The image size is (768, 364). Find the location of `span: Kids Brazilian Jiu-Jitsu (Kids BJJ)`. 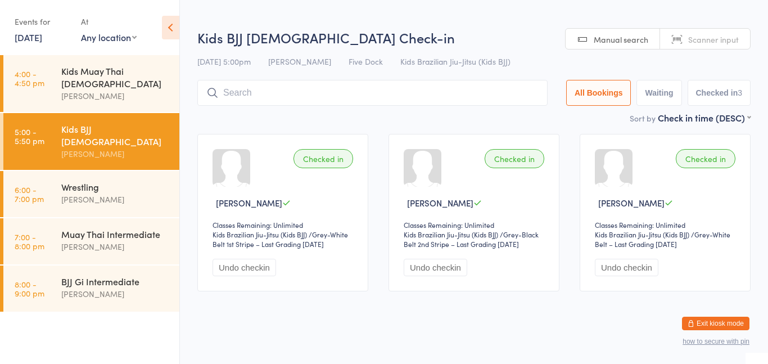

span: Kids Brazilian Jiu-Jitsu (Kids BJJ) is located at coordinates (455, 61).